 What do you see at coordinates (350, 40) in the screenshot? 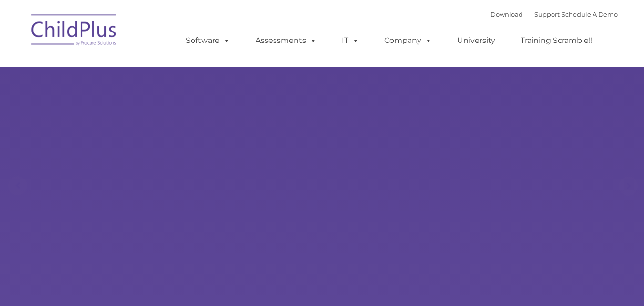
I see `a: IT` at bounding box center [350, 40].